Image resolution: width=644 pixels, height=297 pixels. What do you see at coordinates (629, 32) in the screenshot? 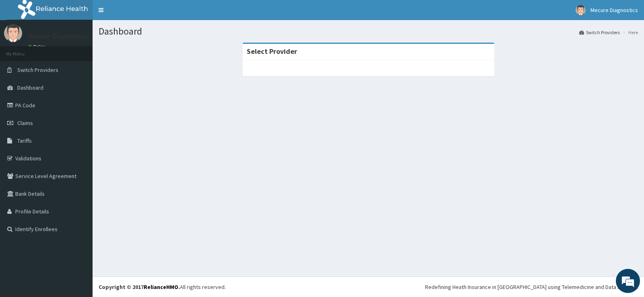
I see `li: Here` at bounding box center [629, 32].